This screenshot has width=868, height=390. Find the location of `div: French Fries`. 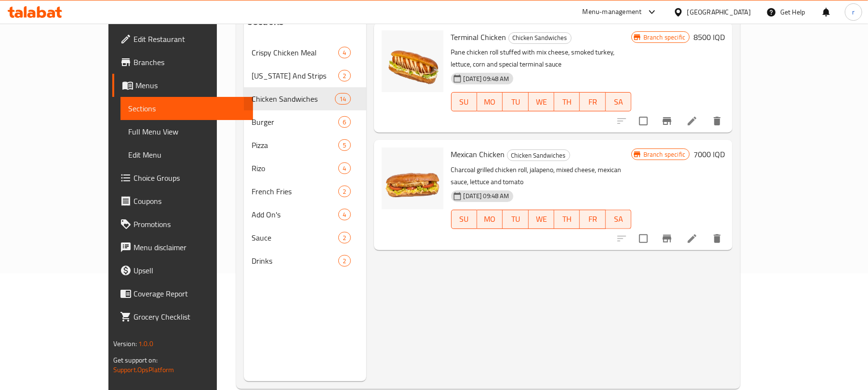

div: French Fries is located at coordinates (295, 192).